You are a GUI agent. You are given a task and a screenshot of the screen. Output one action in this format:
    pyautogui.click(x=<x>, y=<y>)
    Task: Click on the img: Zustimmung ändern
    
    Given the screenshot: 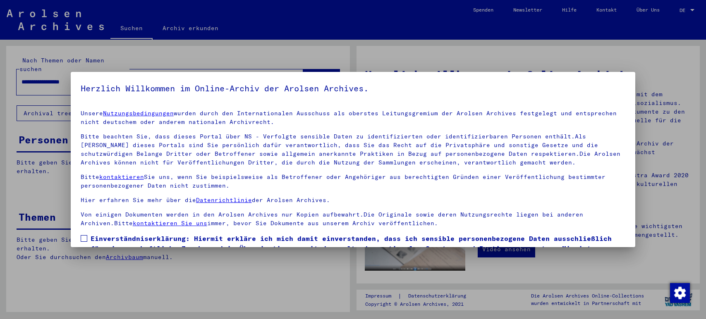 What is the action you would take?
    pyautogui.click(x=680, y=293)
    